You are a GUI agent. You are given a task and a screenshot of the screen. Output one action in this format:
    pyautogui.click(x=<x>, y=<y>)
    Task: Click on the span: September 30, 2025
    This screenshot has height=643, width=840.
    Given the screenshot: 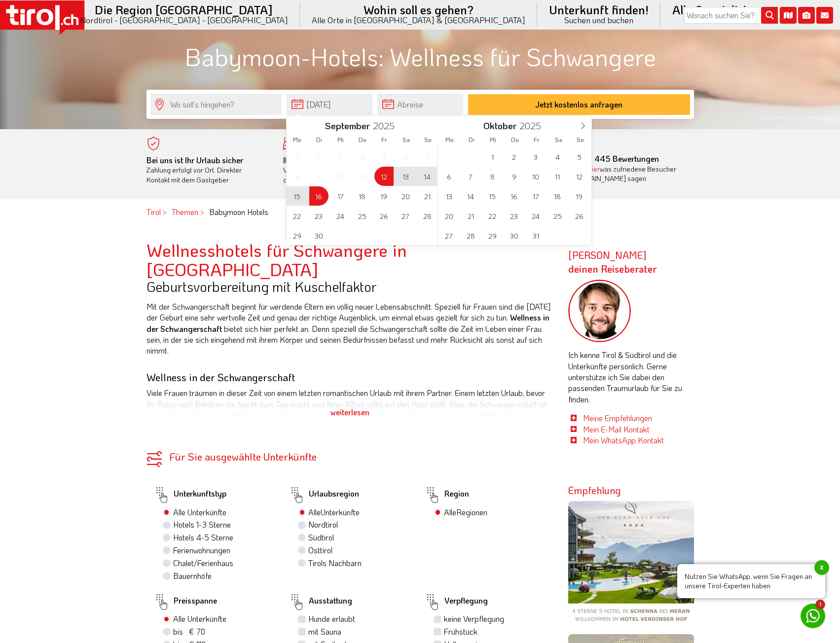 What is the action you would take?
    pyautogui.click(x=319, y=235)
    